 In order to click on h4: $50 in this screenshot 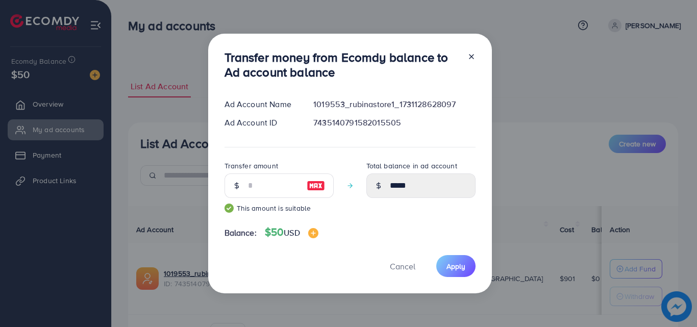, I will do `click(291, 232)`.